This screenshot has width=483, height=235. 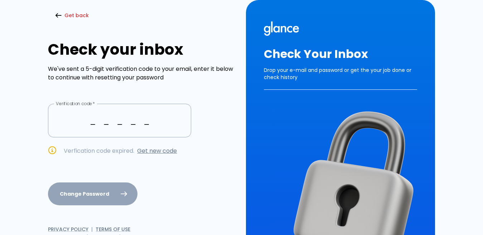 What do you see at coordinates (150, 151) in the screenshot?
I see `p: Verfication code expired.` at bounding box center [150, 151].